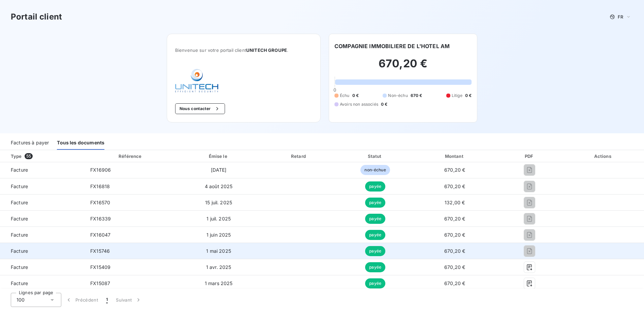  Describe the element at coordinates (219, 202) in the screenshot. I see `span: 15 juil. 2025` at that location.